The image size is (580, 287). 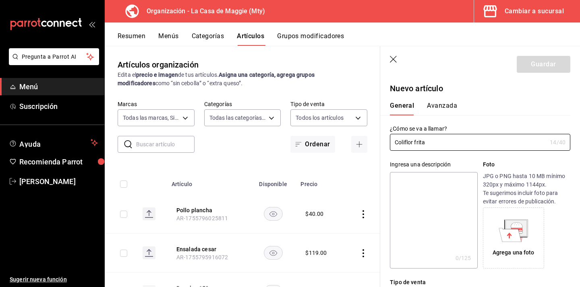 I want to click on div: Edita el de tus artículos. como “sin cebolla” o “extra queso”., so click(x=242, y=79).